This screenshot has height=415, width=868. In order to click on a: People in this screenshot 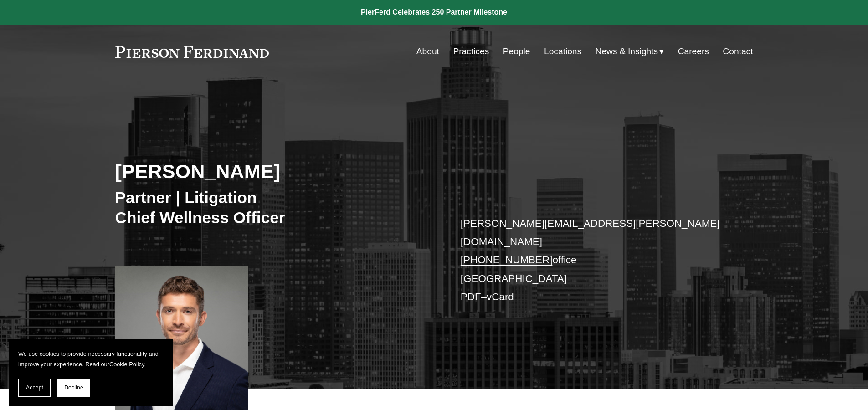, I will do `click(517, 51)`.